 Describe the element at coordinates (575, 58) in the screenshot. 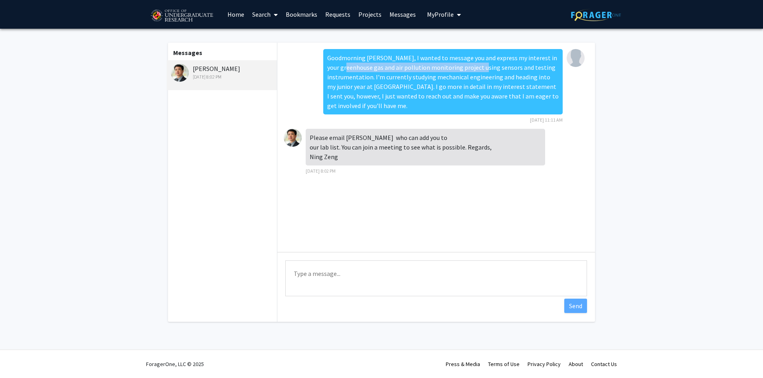

I see `img: Degan Hillyard` at that location.